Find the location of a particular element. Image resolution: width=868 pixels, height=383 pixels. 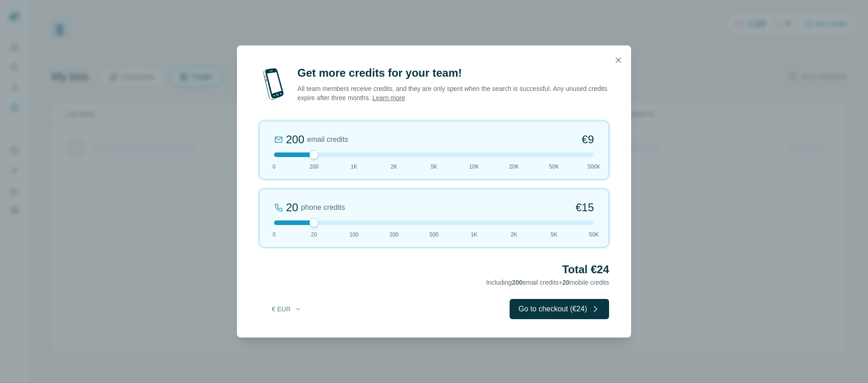

span: 20K is located at coordinates (514, 166).